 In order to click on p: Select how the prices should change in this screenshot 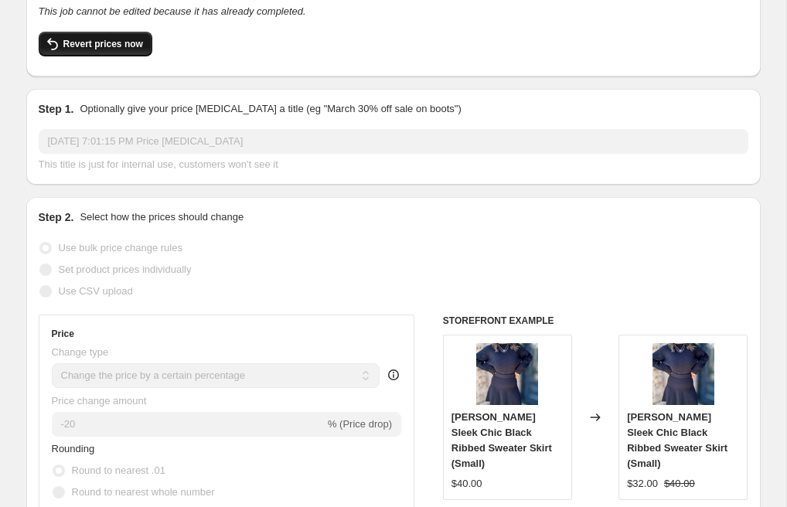, I will do `click(162, 217)`.